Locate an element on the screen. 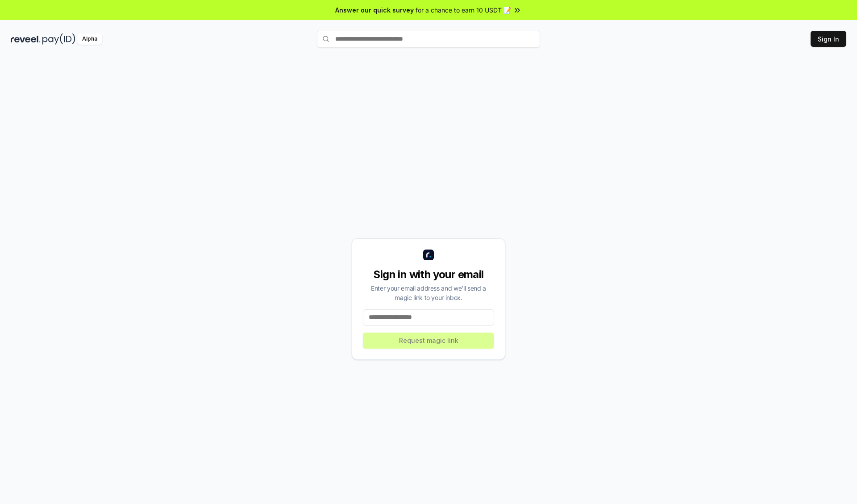 This screenshot has height=504, width=857. img: reveel_dark is located at coordinates (25, 39).